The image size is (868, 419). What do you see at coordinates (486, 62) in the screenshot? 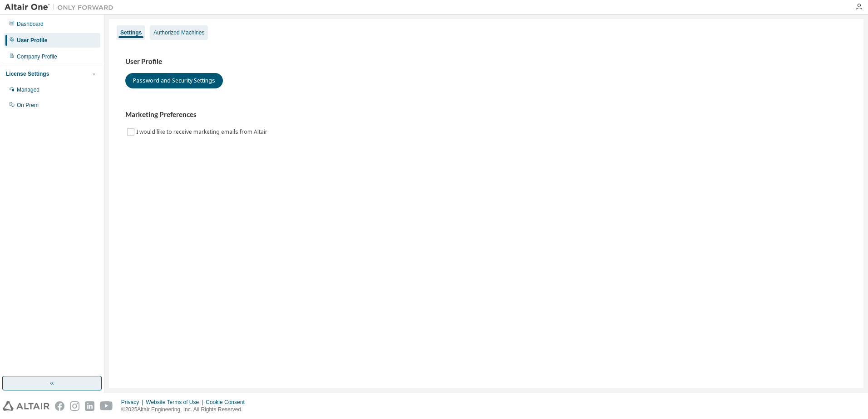
I see `h3: User Profile` at bounding box center [486, 62].